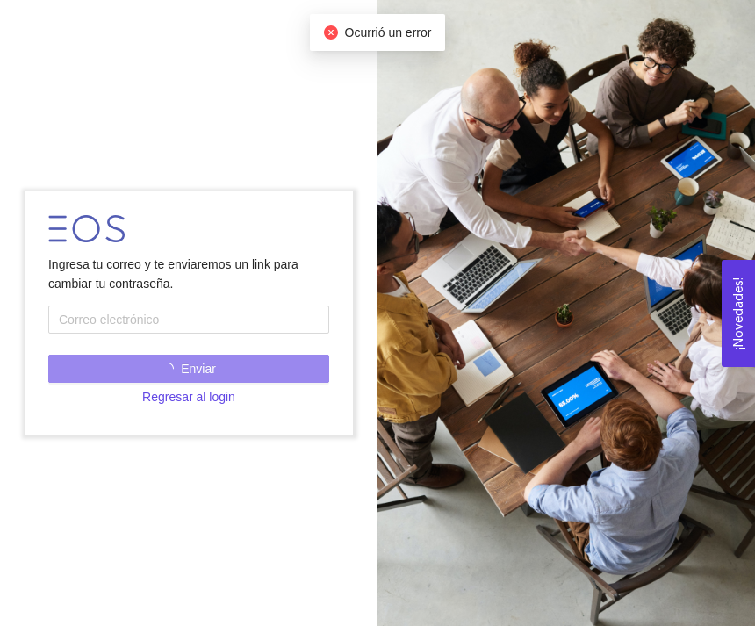 The width and height of the screenshot is (755, 626). I want to click on button: Open Feedback Widget, so click(738, 313).